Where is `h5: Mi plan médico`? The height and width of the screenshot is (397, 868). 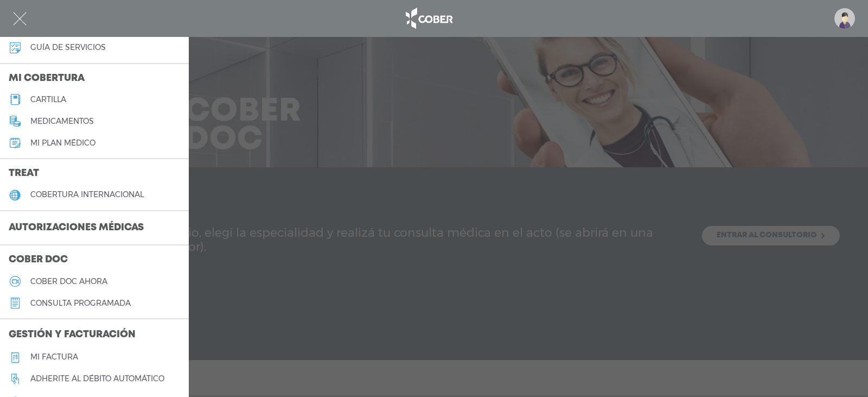 h5: Mi plan médico is located at coordinates (63, 143).